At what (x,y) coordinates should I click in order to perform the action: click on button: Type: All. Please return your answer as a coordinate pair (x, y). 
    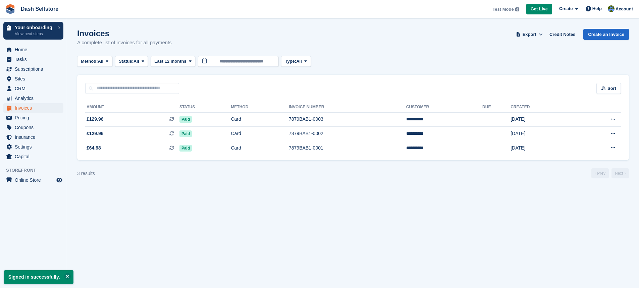
    Looking at the image, I should click on (296, 61).